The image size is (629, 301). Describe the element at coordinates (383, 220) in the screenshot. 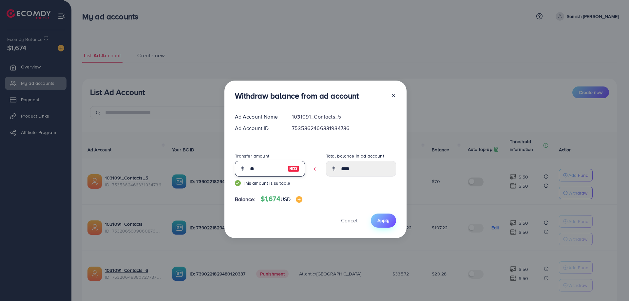

I see `button: Apply` at that location.